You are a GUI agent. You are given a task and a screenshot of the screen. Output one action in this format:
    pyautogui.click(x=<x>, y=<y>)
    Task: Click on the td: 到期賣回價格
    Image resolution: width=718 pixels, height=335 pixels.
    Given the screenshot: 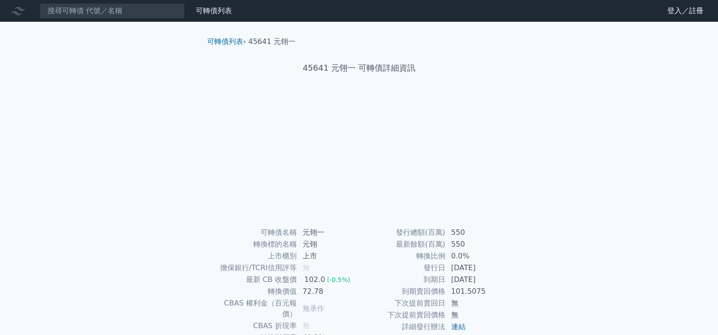 What is the action you would take?
    pyautogui.click(x=402, y=291)
    